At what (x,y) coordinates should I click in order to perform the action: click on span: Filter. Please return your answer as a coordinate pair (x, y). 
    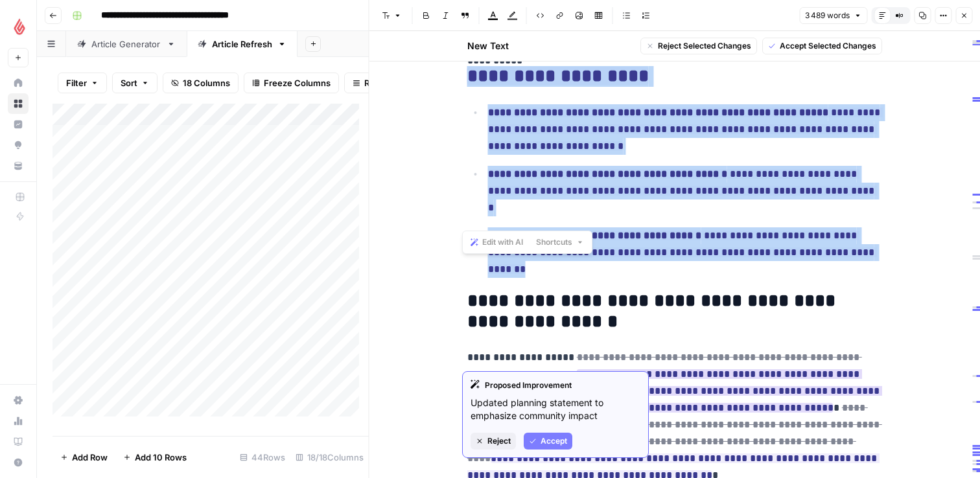
    Looking at the image, I should click on (76, 83).